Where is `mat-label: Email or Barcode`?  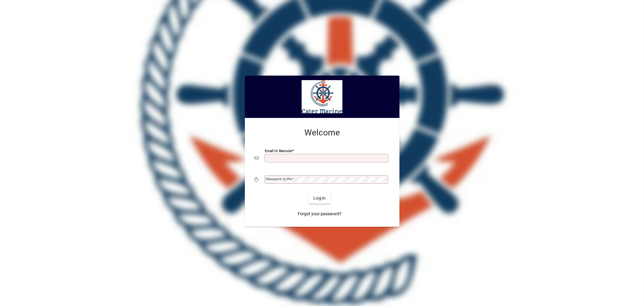
mat-label: Email or Barcode is located at coordinates (279, 150).